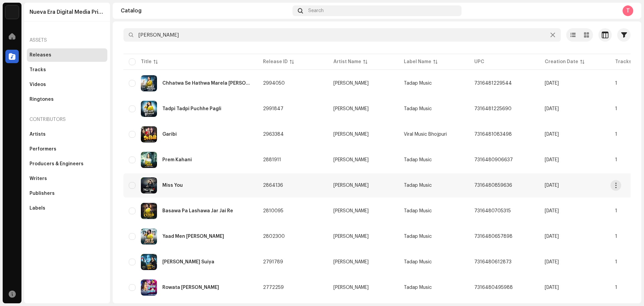 The width and height of the screenshot is (644, 306). I want to click on div: Producers & Engineers, so click(57, 164).